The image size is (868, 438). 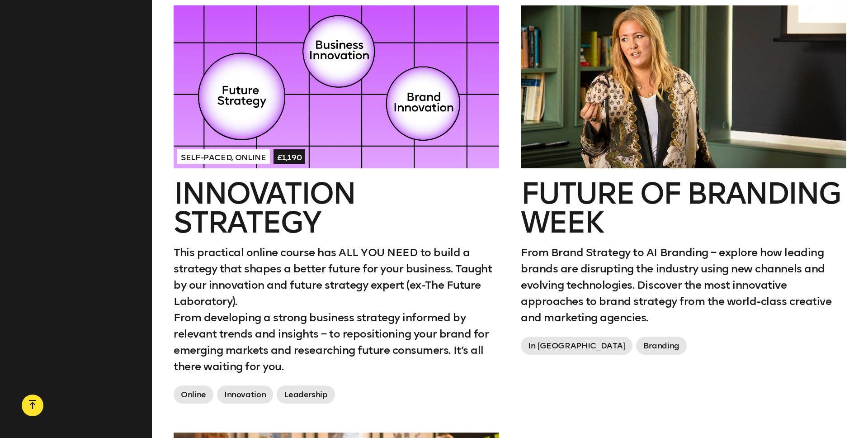 What do you see at coordinates (684, 285) in the screenshot?
I see `p: From Brand Strategy to AI Branding – explore how leading brands are disrupting the industry using...` at bounding box center [684, 285].